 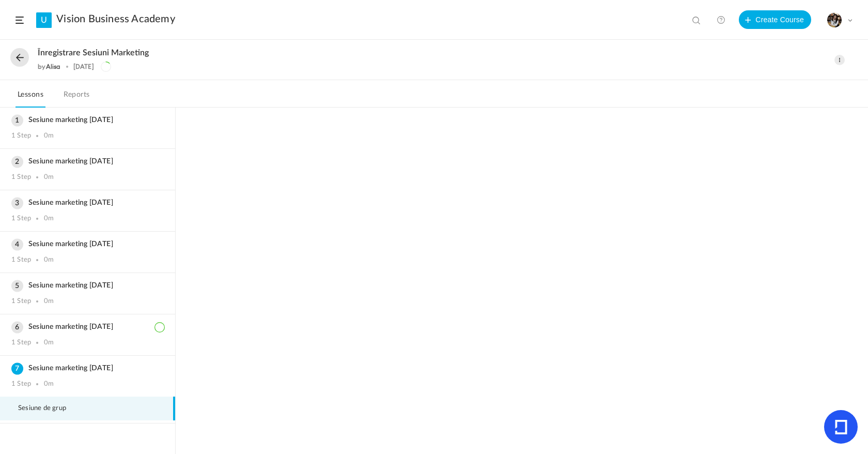 What do you see at coordinates (49, 67) in the screenshot?
I see `div: by` at bounding box center [49, 67].